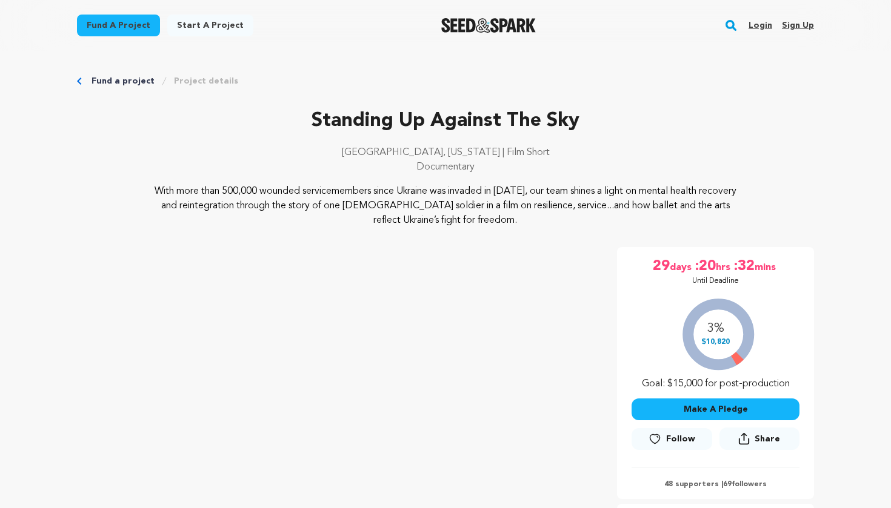 The image size is (891, 508). I want to click on p: 48 supporters | followers, so click(715, 485).